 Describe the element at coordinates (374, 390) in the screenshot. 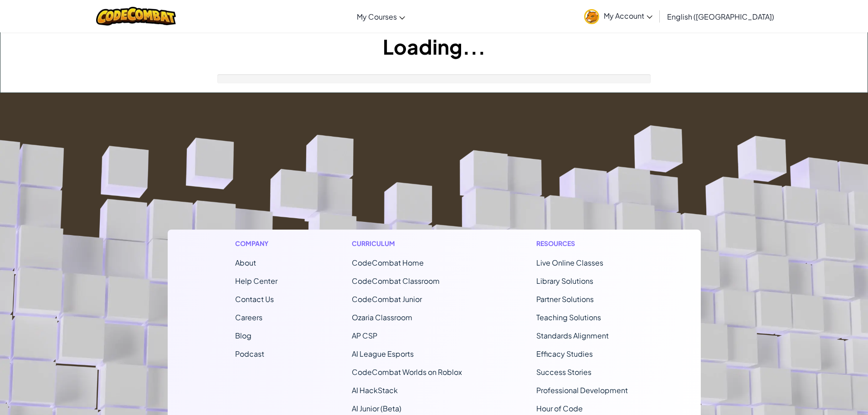

I see `a: AI HackStack` at that location.